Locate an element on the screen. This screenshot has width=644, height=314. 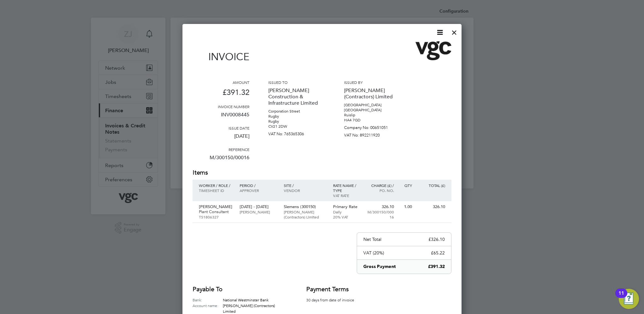
h3: Issue date is located at coordinates (221, 128).